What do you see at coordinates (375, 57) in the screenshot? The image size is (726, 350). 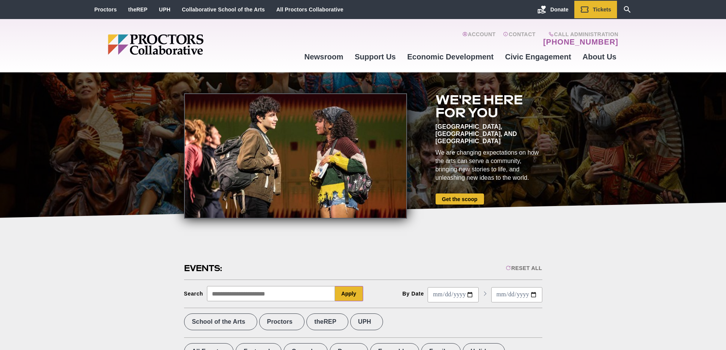 I see `a: Support Us` at bounding box center [375, 57].